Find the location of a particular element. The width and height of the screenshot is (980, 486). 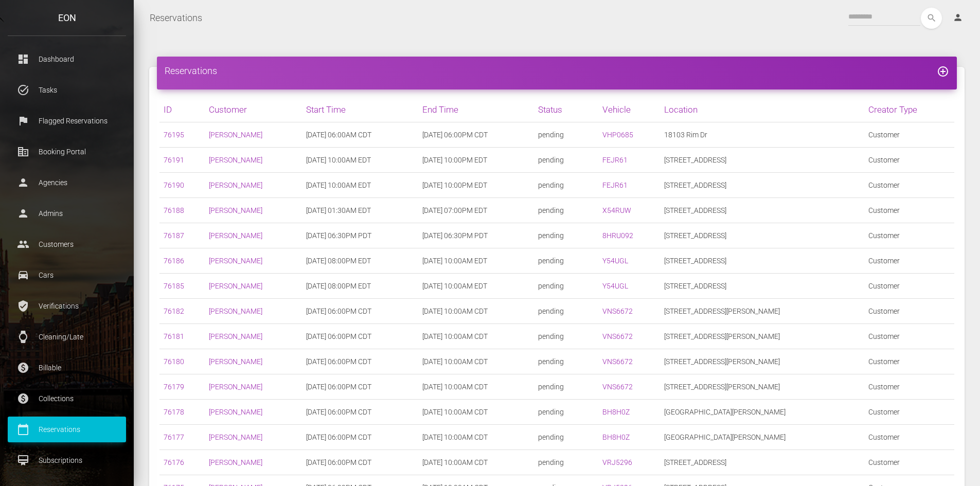

a: 76187 is located at coordinates (174, 236).